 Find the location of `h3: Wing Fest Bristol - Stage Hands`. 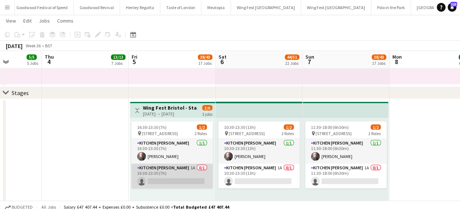

h3: Wing Fest Bristol - Stage Hands is located at coordinates (170, 107).